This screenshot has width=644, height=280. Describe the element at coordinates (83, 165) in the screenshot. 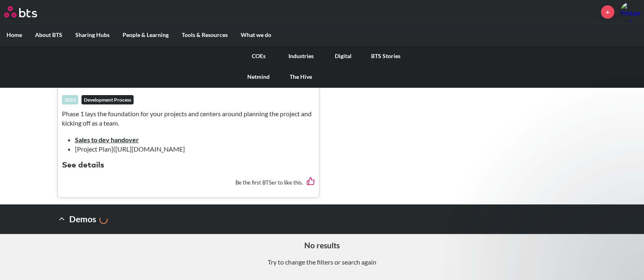

I see `button: See details` at that location.